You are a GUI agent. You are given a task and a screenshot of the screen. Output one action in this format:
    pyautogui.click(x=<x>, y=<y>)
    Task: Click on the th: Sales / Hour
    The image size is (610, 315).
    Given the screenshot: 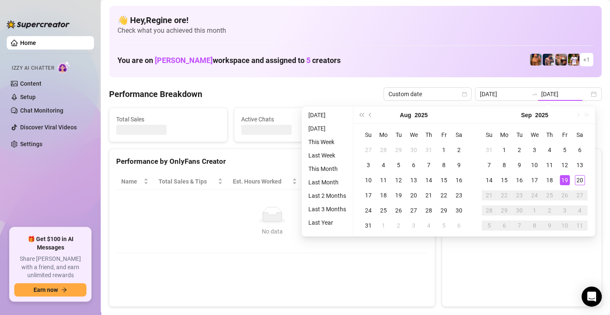 What is the action you would take?
    pyautogui.click(x=330, y=181)
    